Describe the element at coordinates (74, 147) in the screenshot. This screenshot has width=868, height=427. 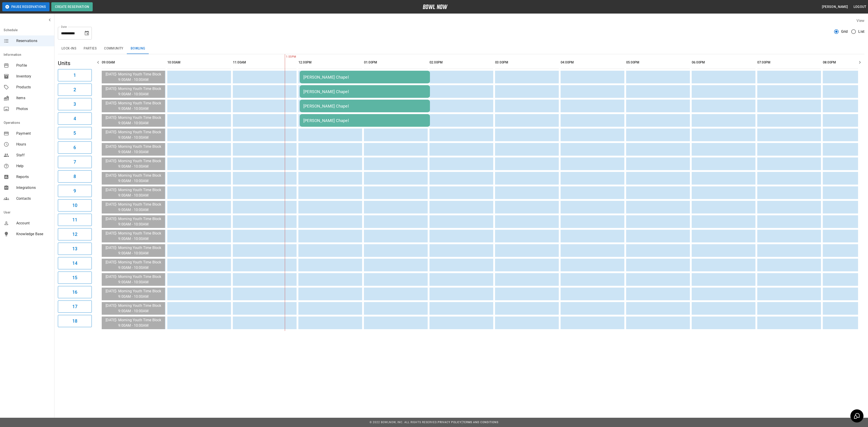
I see `h6: 6` at that location.